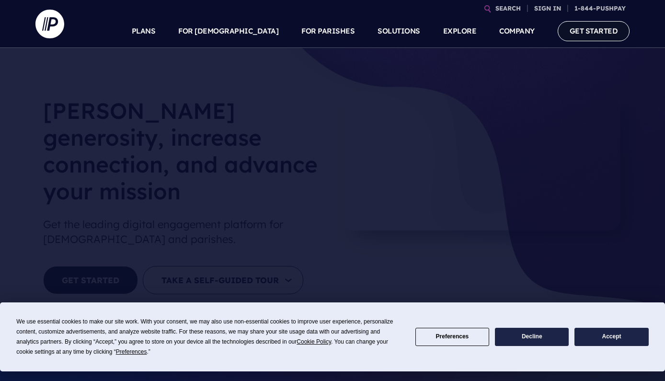 The height and width of the screenshot is (381, 665). I want to click on a: FOR PARISHES, so click(328, 31).